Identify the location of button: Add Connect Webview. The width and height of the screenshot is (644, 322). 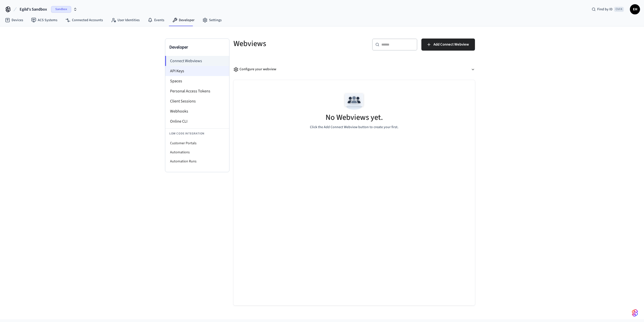
(448, 45).